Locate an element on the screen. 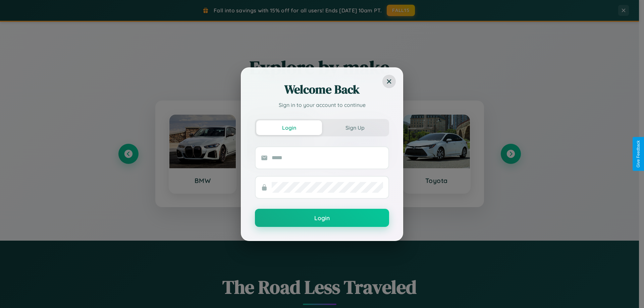  h2: Welcome Back is located at coordinates (322, 90).